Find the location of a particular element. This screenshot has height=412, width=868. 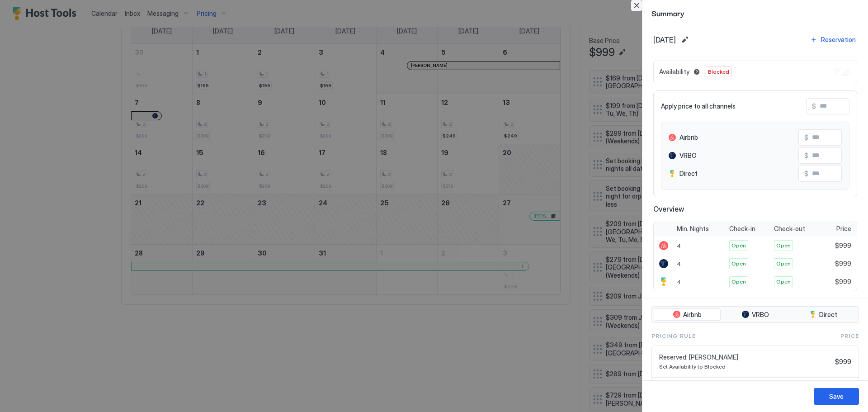

span: Set Availability to Blocked is located at coordinates (746, 367).